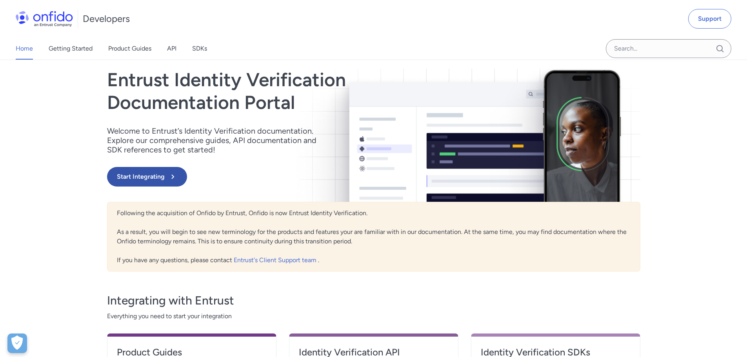  I want to click on a: Product Guides, so click(130, 49).